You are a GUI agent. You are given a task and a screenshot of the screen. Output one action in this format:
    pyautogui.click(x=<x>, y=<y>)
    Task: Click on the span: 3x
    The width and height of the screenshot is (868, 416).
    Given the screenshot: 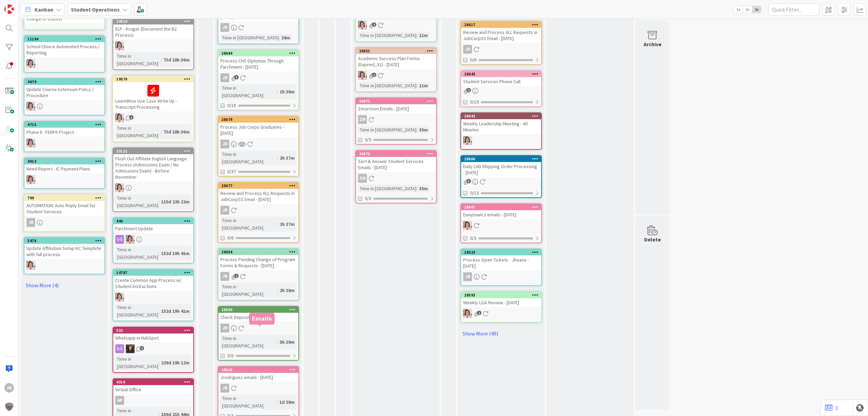 What is the action you would take?
    pyautogui.click(x=757, y=9)
    